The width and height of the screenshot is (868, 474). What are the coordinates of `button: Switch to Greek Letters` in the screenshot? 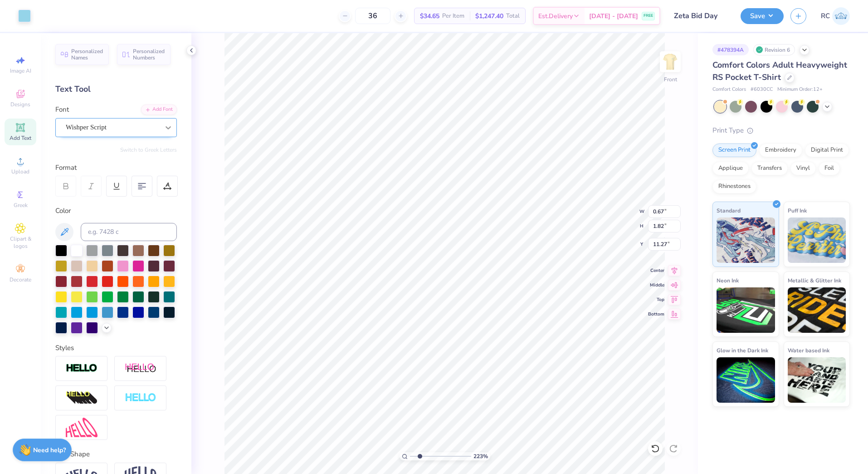 It's located at (148, 150).